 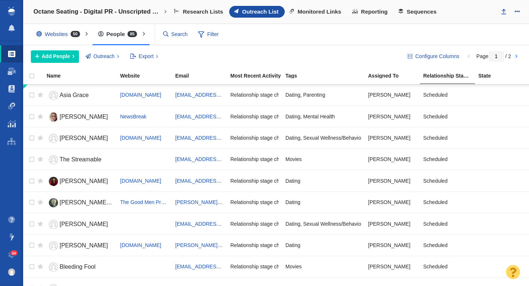 What do you see at coordinates (144, 57) in the screenshot?
I see `button: Export` at bounding box center [144, 57].